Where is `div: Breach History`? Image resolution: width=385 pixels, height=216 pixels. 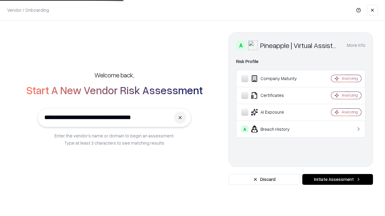
div: Breach History is located at coordinates (277, 129).